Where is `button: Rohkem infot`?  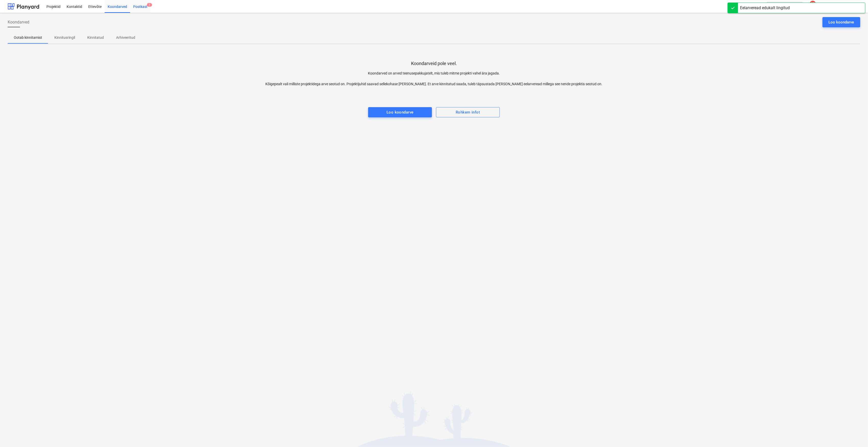
button: Rohkem infot is located at coordinates (468, 112).